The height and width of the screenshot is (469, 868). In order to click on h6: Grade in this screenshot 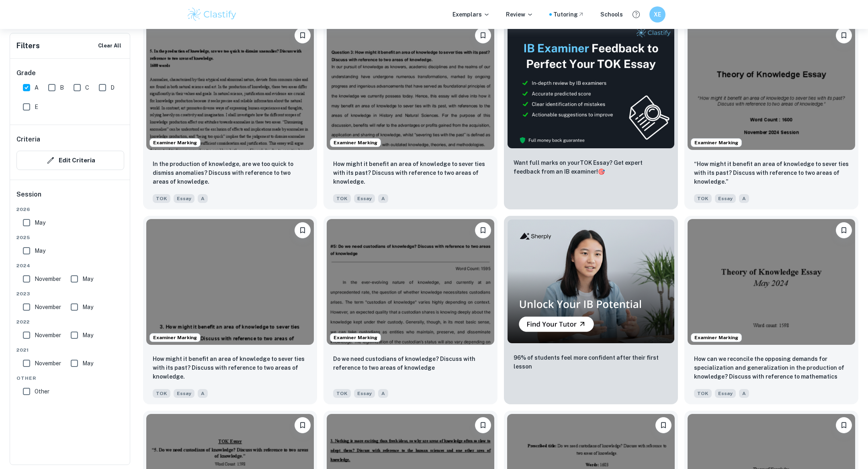, I will do `click(70, 73)`.